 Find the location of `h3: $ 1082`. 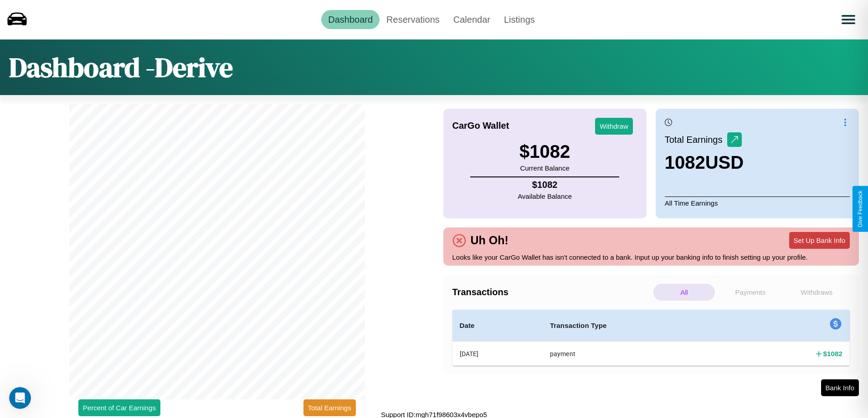

h3: $ 1082 is located at coordinates (545, 151).